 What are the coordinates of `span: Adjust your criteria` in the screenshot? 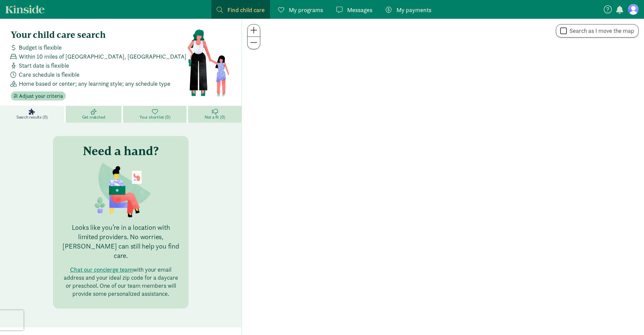 It's located at (41, 96).